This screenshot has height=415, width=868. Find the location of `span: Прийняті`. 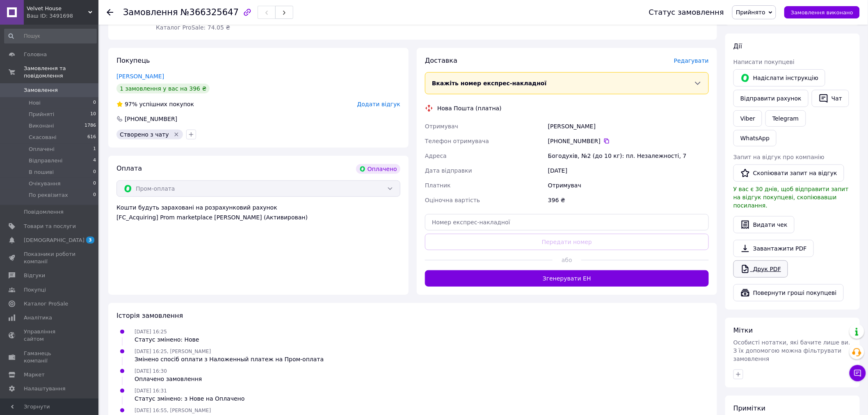

span: Прийняті is located at coordinates (41, 114).